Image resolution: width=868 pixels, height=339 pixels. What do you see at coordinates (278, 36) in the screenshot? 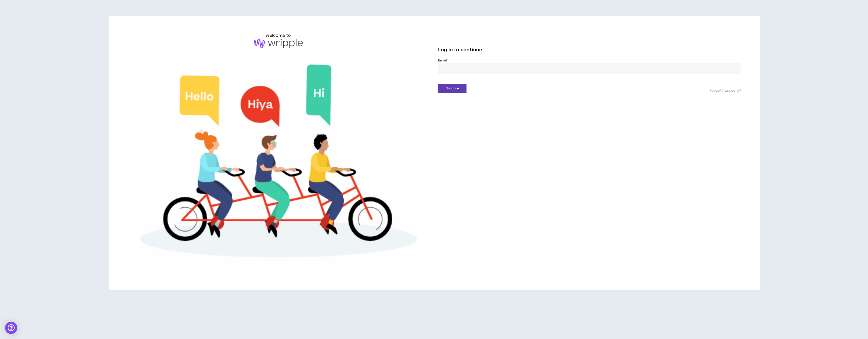
I see `h6: welcome to` at bounding box center [278, 36].